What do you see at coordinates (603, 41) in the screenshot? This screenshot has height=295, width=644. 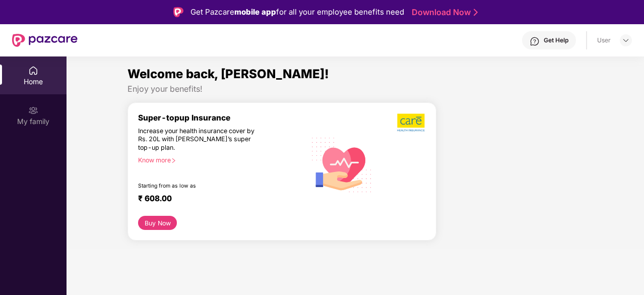 I see `div: User` at bounding box center [603, 41].